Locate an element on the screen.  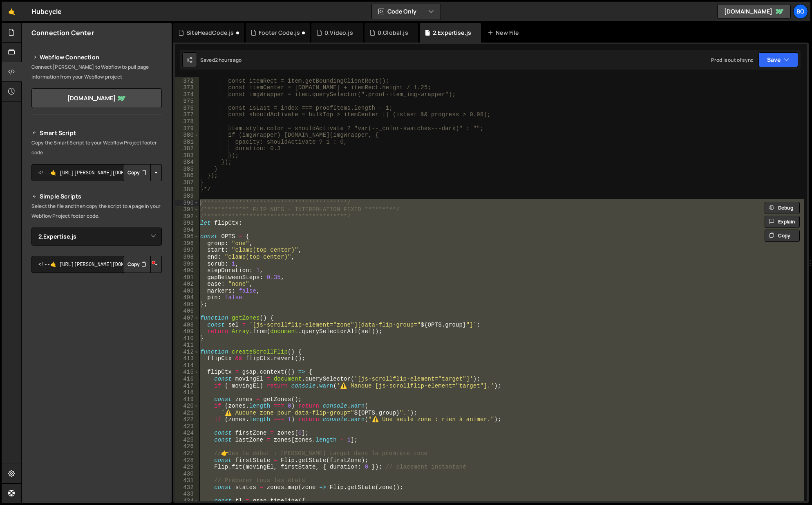
div: 374 is located at coordinates (187, 95).